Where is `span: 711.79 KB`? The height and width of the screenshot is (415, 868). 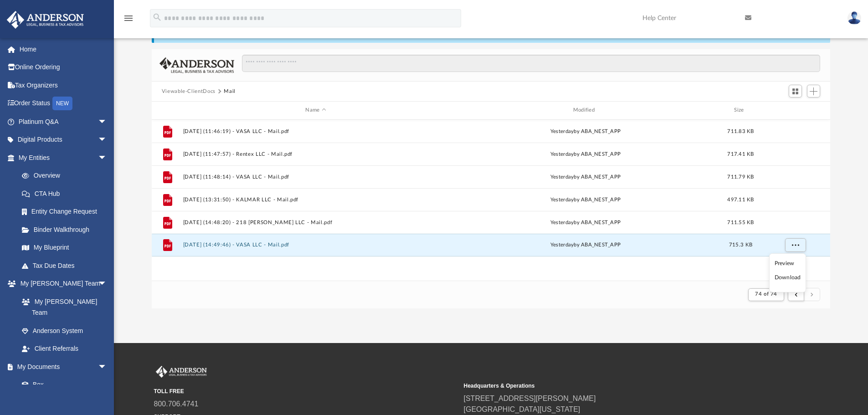 span: 711.79 KB is located at coordinates (741, 177).